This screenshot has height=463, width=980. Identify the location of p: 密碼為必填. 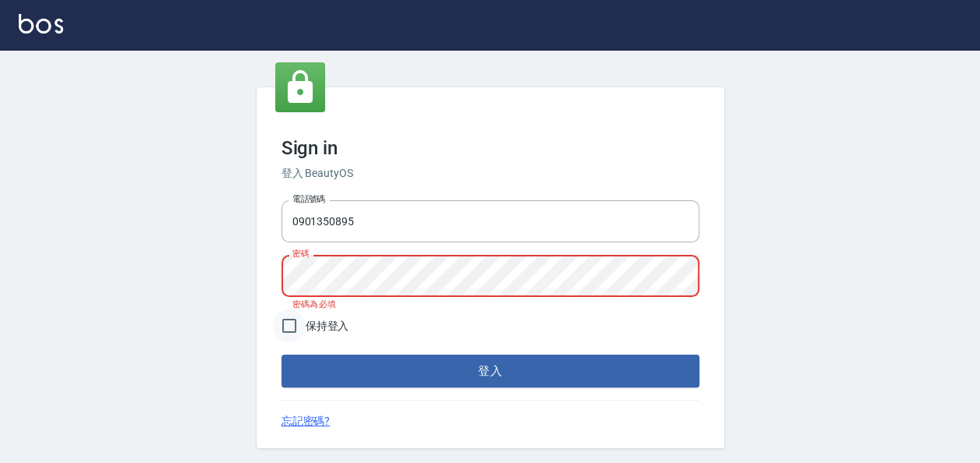
(491, 304).